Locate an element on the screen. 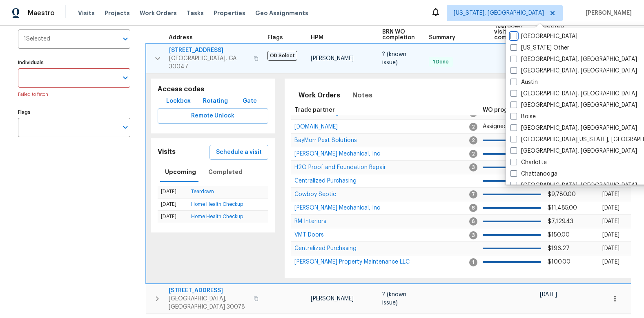 This screenshot has height=318, width=644. span: 3 is located at coordinates (473, 235).